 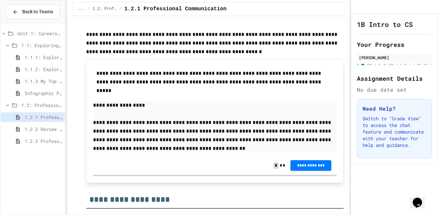 I want to click on span: 1.1.2: Exploring CS Careers - Review, so click(x=43, y=69).